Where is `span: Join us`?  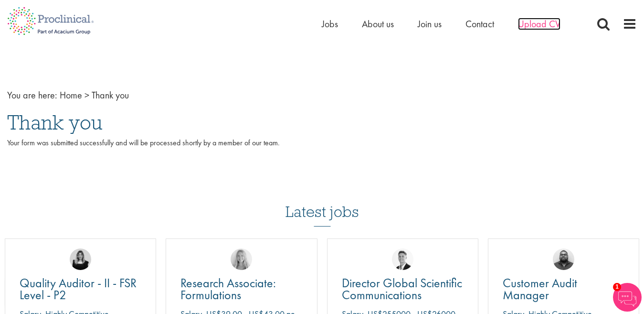
span: Join us is located at coordinates (430, 24).